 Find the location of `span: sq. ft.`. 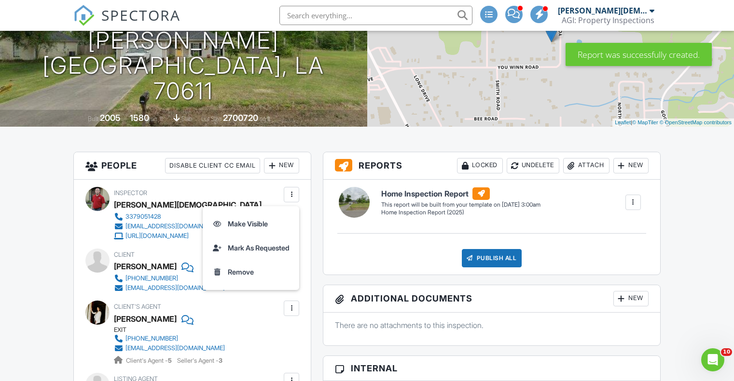

span: sq. ft. is located at coordinates (157, 119).